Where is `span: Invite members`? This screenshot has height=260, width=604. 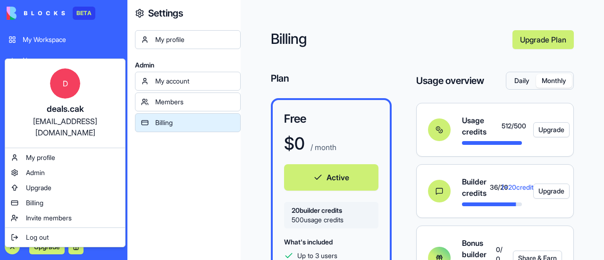
span: Invite members is located at coordinates (49, 218).